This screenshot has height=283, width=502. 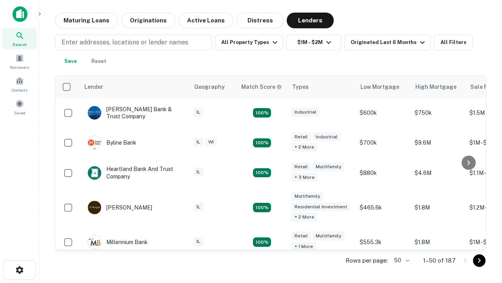 What do you see at coordinates (20, 113) in the screenshot?
I see `span: Saved` at bounding box center [20, 113].